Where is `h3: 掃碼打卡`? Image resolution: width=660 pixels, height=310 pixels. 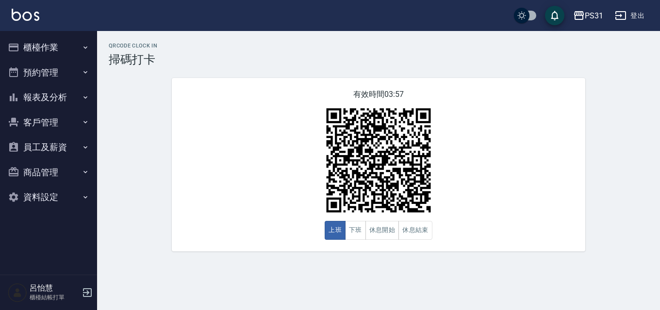 h3: 掃碼打卡 is located at coordinates (378, 60).